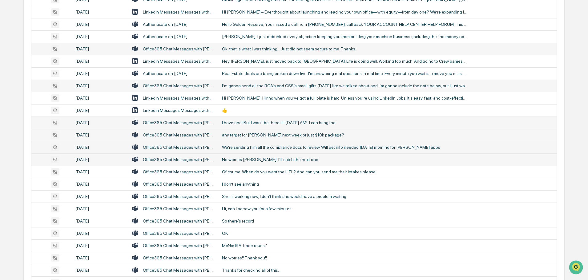 The image size is (588, 280). Describe the element at coordinates (12, 53) in the screenshot. I see `img: 1746055101610-c473b297-6a78-478c-a979-82029cc54cd1` at that location.